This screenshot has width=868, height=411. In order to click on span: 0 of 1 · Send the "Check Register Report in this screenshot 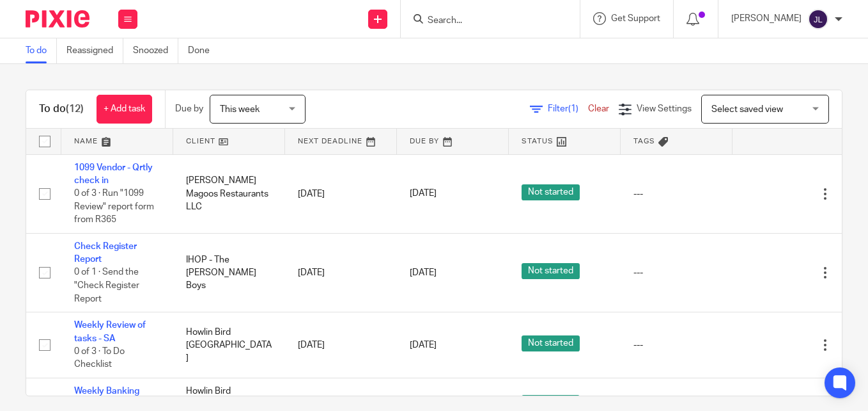, I will do `click(107, 286)`.